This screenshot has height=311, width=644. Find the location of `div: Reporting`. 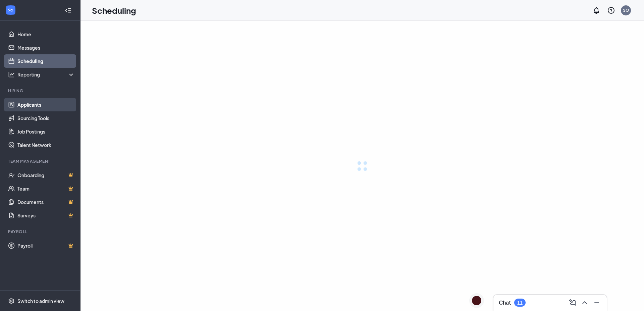

div: Reporting is located at coordinates (46, 75).